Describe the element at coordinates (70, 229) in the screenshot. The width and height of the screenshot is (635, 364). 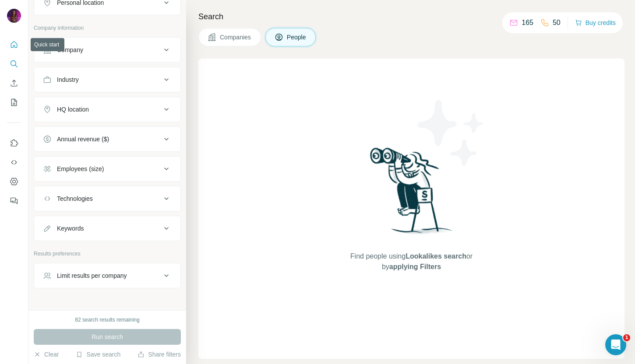
I see `div: Keywords` at that location.